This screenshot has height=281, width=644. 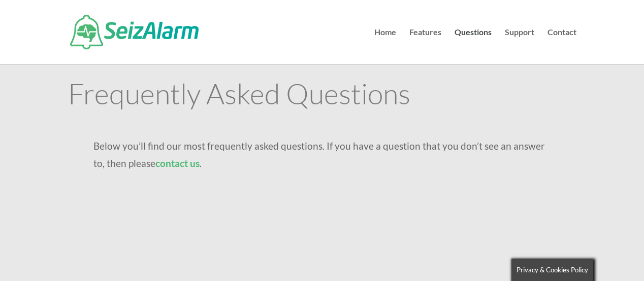 What do you see at coordinates (473, 46) in the screenshot?
I see `a: Questions` at bounding box center [473, 46].